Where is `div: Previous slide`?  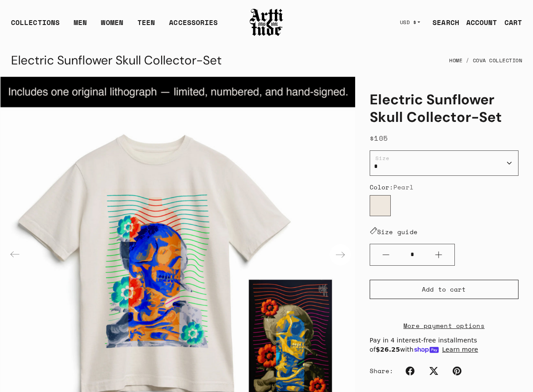
div: Previous slide is located at coordinates (15, 255).